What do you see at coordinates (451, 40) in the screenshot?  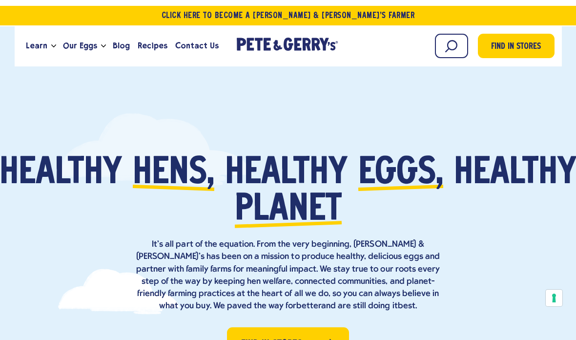 I see `input: Search` at bounding box center [451, 40].